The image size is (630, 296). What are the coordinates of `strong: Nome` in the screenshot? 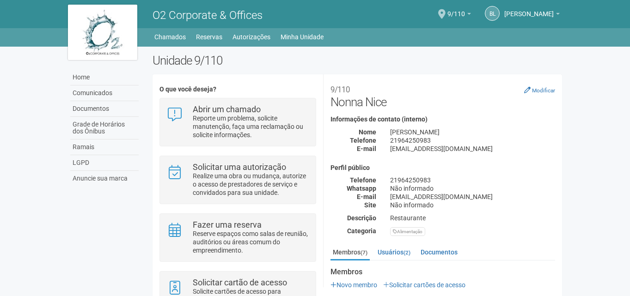 It's located at (368, 132).